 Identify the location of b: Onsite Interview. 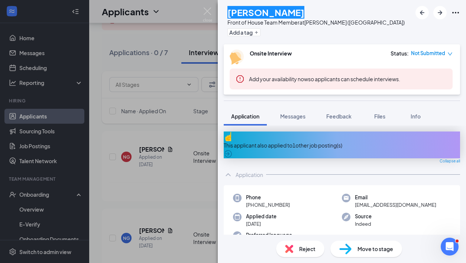
(271, 53).